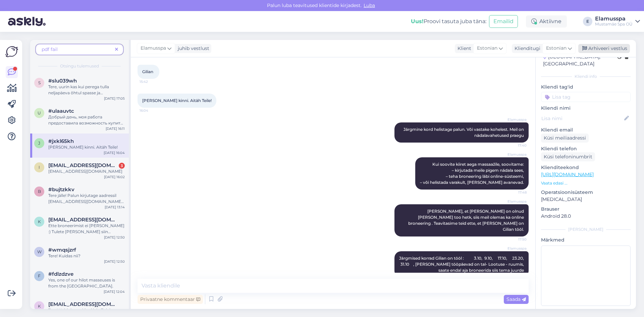 The image size is (644, 317). Describe the element at coordinates (39, 275) in the screenshot. I see `span: f` at that location.